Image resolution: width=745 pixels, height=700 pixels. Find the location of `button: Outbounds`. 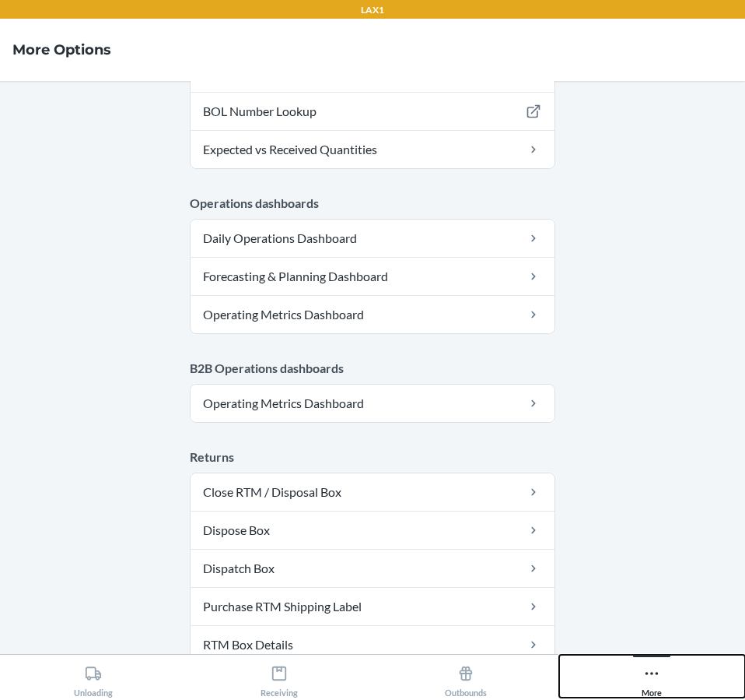

button: Outbounds is located at coordinates (466, 676).